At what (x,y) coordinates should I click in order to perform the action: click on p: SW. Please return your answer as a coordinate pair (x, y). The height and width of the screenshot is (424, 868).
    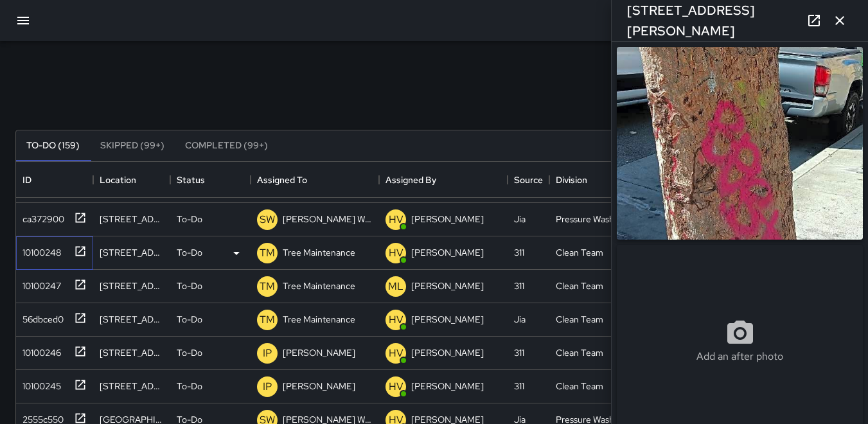
    Looking at the image, I should click on (267, 220).